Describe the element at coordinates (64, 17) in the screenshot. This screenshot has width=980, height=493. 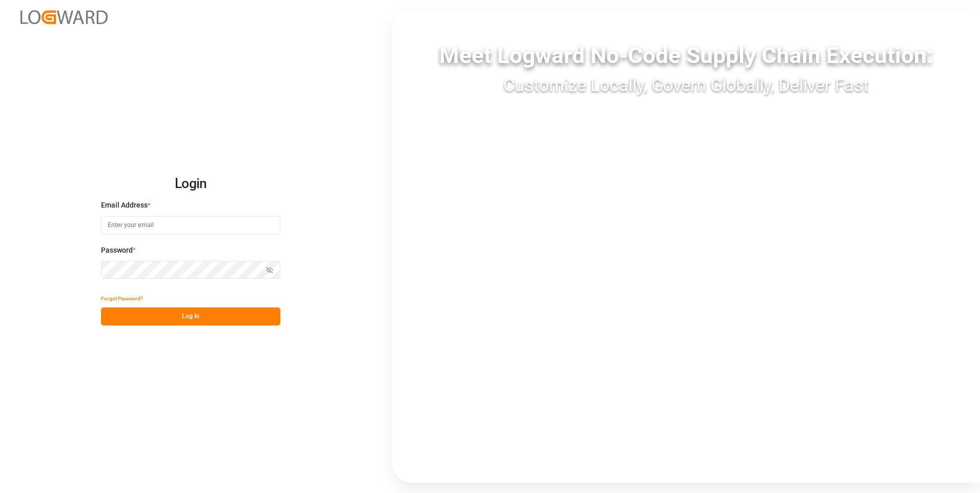
I see `img: Logward_new_orange.png` at that location.